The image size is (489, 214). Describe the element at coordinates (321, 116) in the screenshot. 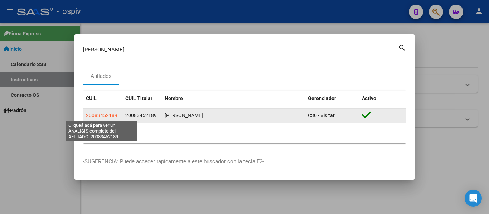

I see `span: C30 - Visitar` at that location.